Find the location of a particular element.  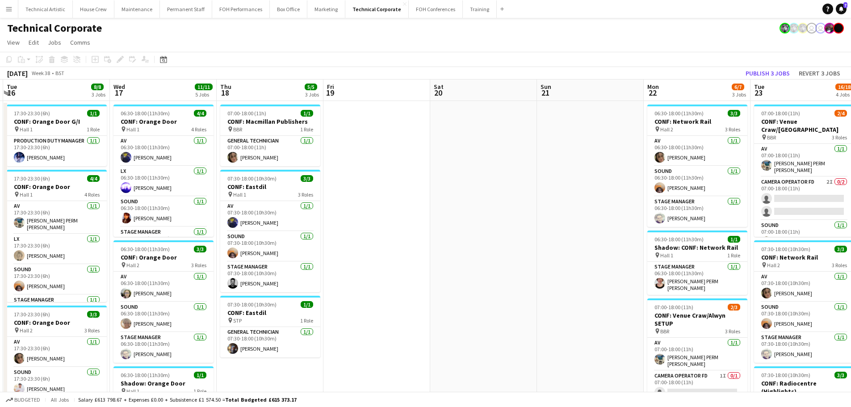

app-user-avatar: Abby Hubbard is located at coordinates (811, 28).